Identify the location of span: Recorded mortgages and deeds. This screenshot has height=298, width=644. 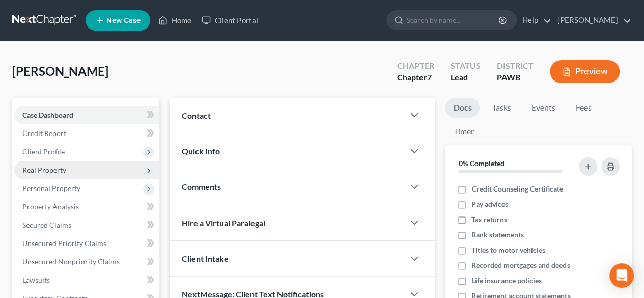
(521, 266).